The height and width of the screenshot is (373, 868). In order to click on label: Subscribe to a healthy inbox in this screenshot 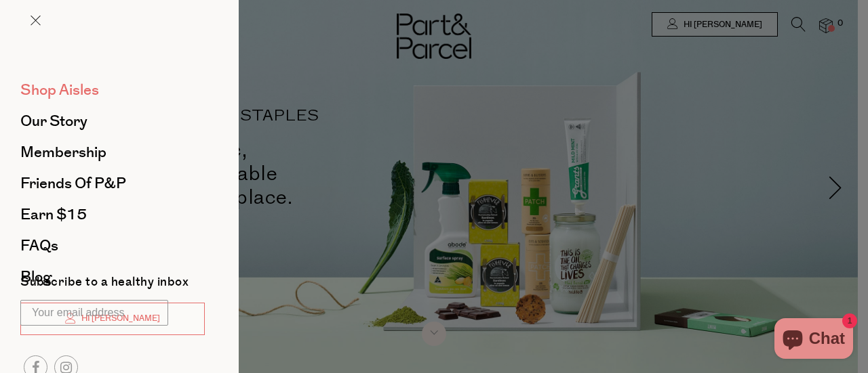, I will do `click(105, 284)`.